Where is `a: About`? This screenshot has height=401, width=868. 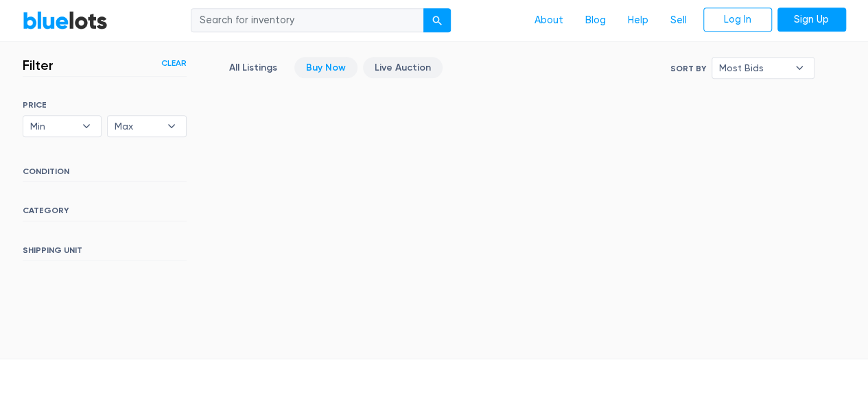
a: About is located at coordinates (549, 20).